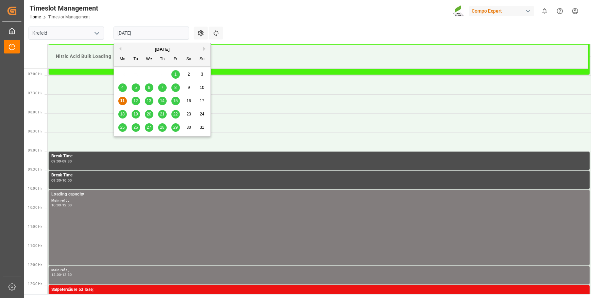  I want to click on div: We, so click(149, 59).